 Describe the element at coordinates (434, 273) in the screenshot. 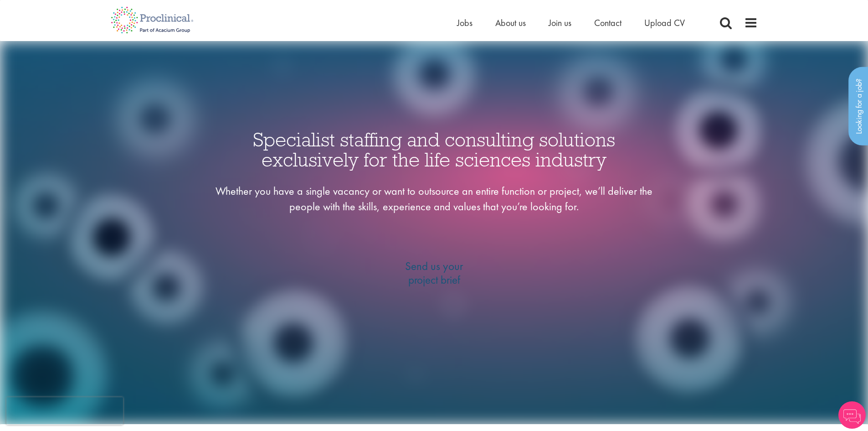

I see `span: Send us your project brief` at that location.